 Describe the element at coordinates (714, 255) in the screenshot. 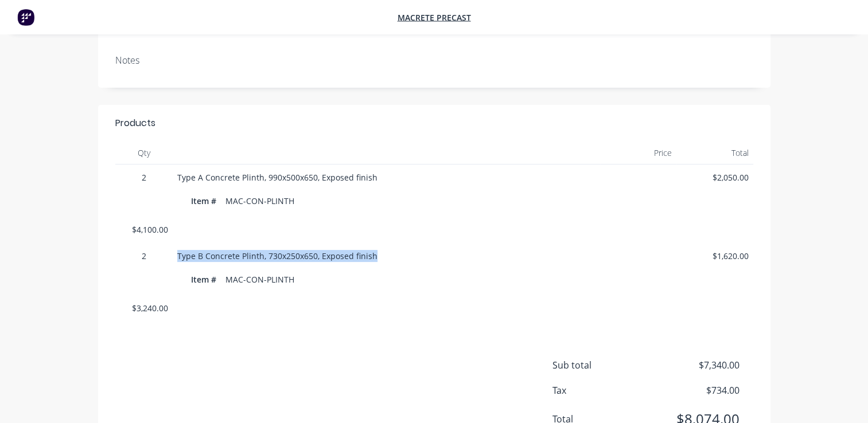

I see `span: $1,620.00` at that location.